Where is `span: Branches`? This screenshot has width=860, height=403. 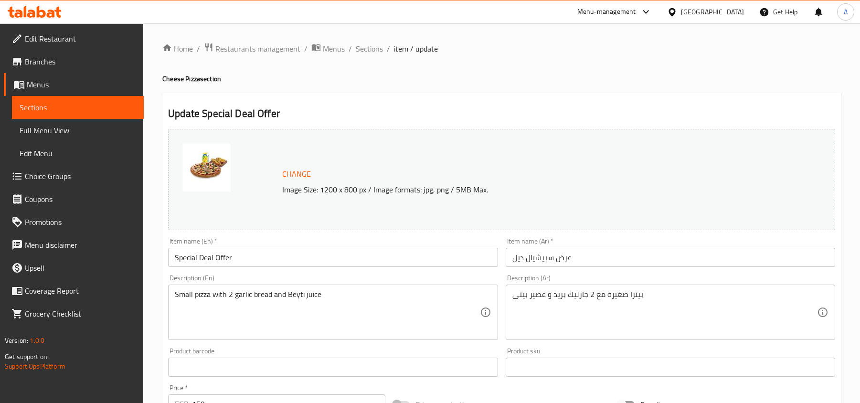 span: Branches is located at coordinates (80, 62).